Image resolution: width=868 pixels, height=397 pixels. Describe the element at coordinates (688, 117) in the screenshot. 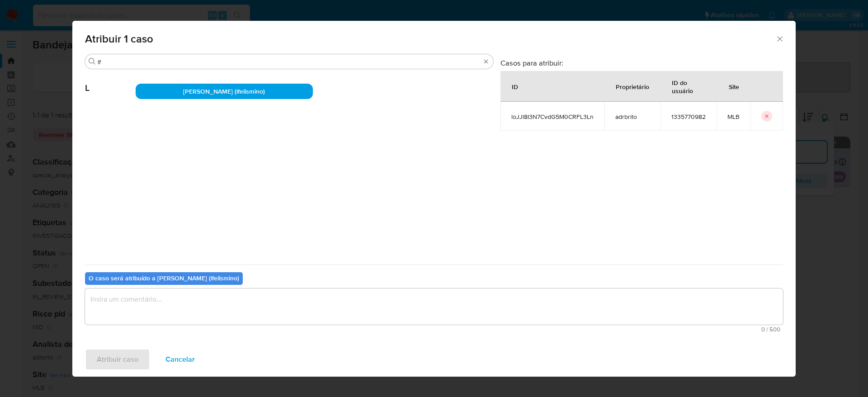

I see `span: 1335770982` at that location.